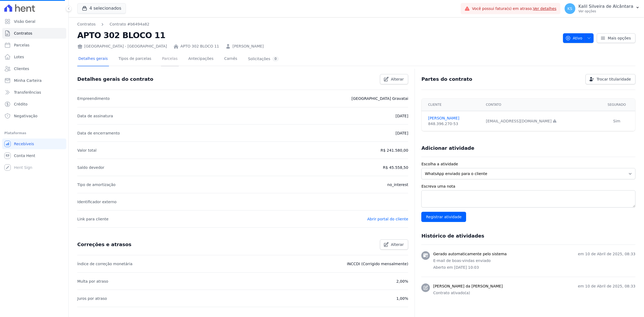 The height and width of the screenshot is (317, 644). Describe the element at coordinates (34, 104) in the screenshot. I see `a: Crédito` at that location.